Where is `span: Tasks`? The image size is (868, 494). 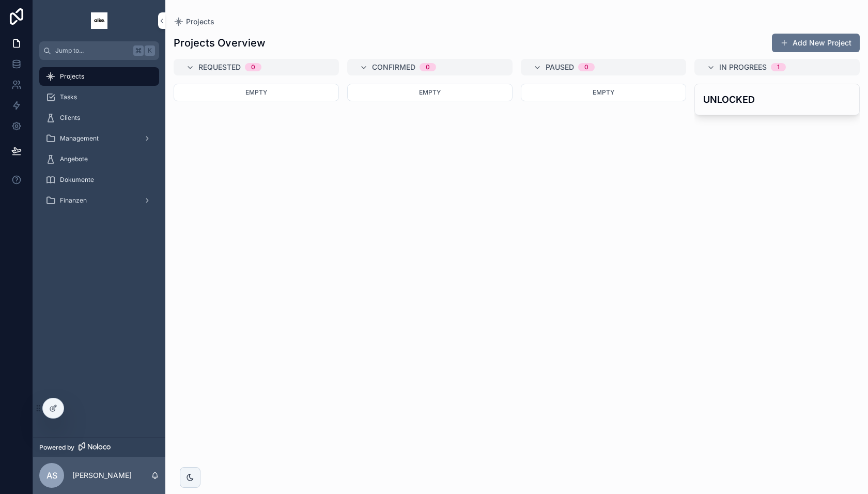 span: Tasks is located at coordinates (68, 97).